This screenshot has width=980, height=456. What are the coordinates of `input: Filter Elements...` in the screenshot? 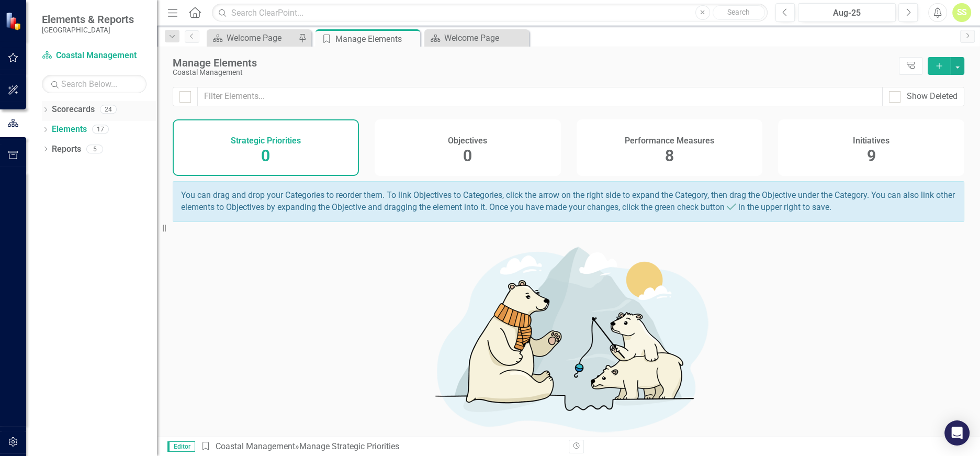 It's located at (540, 97).